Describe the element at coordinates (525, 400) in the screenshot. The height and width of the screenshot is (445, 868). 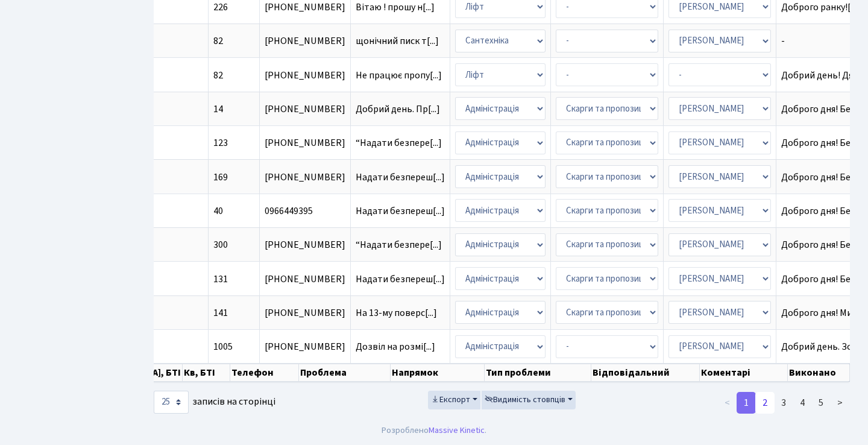
I see `span: Видимість стовпців` at that location.